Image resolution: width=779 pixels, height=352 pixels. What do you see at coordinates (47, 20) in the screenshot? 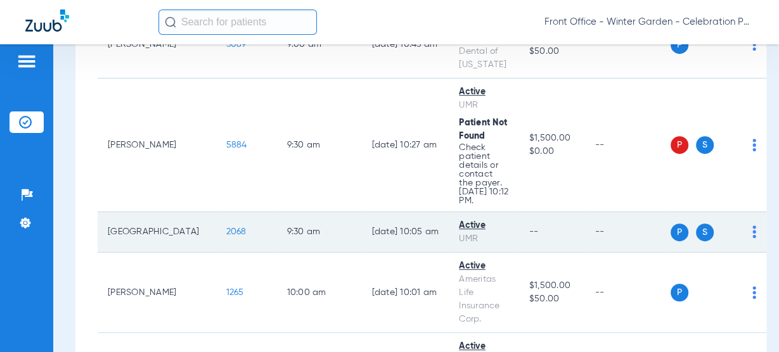
I see `img: Zuub Logo` at bounding box center [47, 20].